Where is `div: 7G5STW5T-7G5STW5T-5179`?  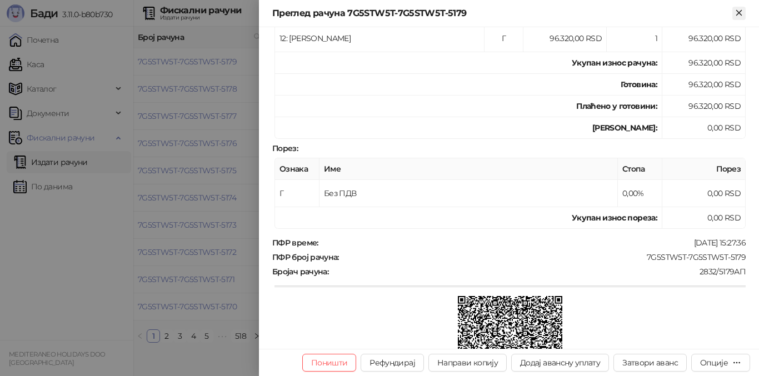 div: 7G5STW5T-7G5STW5T-5179 is located at coordinates (544, 257).